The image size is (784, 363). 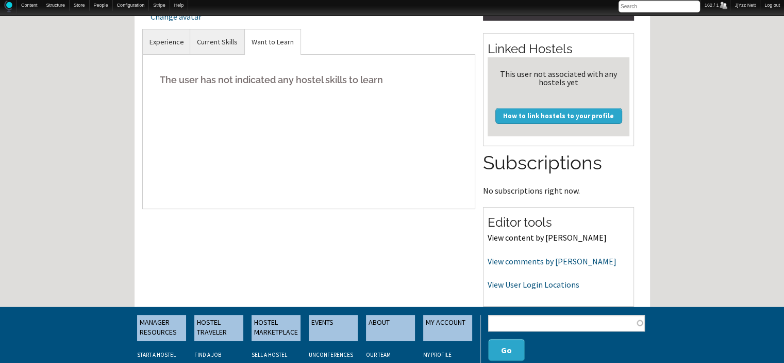 What do you see at coordinates (378, 354) in the screenshot?
I see `a: OUR TEAM` at bounding box center [378, 354].